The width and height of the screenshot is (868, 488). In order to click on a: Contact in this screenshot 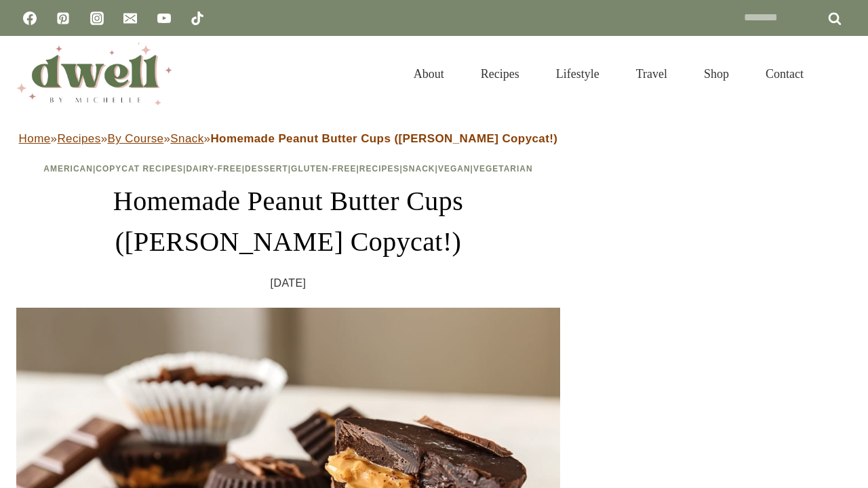, I will do `click(784, 74)`.